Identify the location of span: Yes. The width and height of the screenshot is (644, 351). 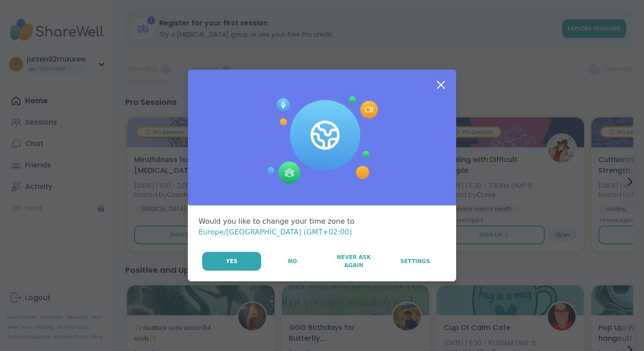
(232, 261).